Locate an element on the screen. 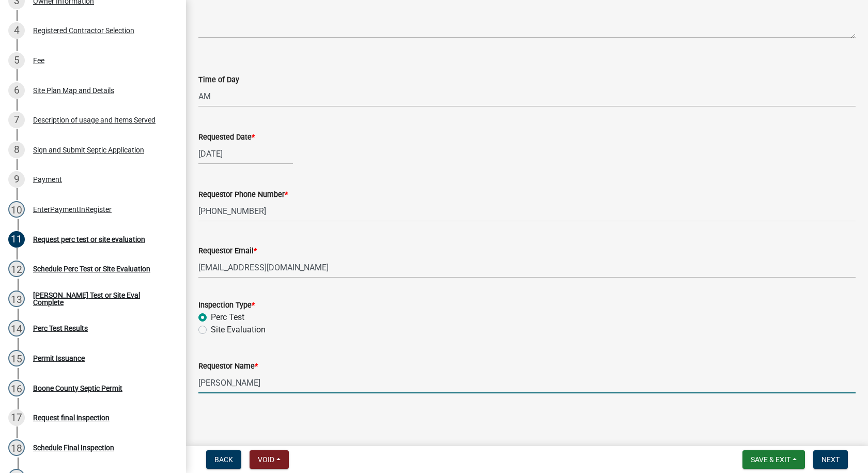 This screenshot has width=868, height=473. div: 18 is located at coordinates (16, 448).